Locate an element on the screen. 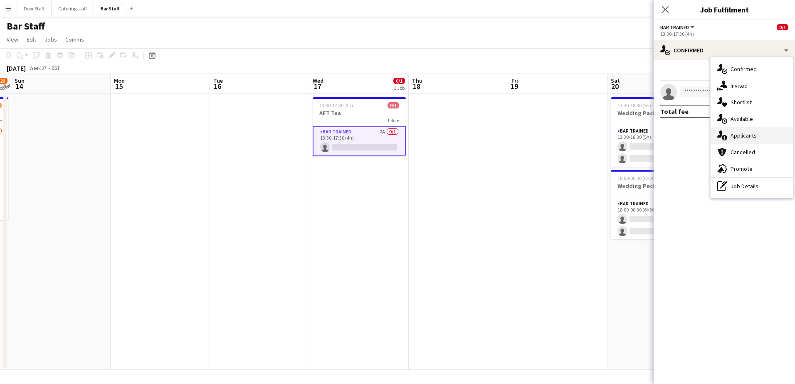 The image size is (795, 384). span: 19 is located at coordinates (514, 86).